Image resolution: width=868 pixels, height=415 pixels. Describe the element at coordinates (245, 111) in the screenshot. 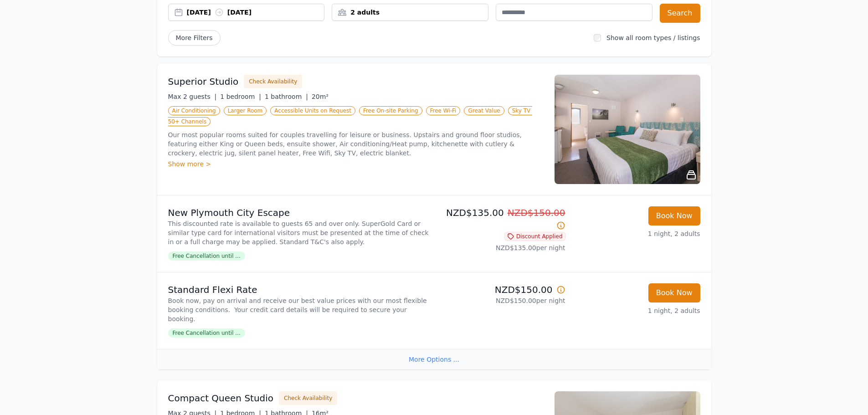

I see `span: Larger Room` at that location.